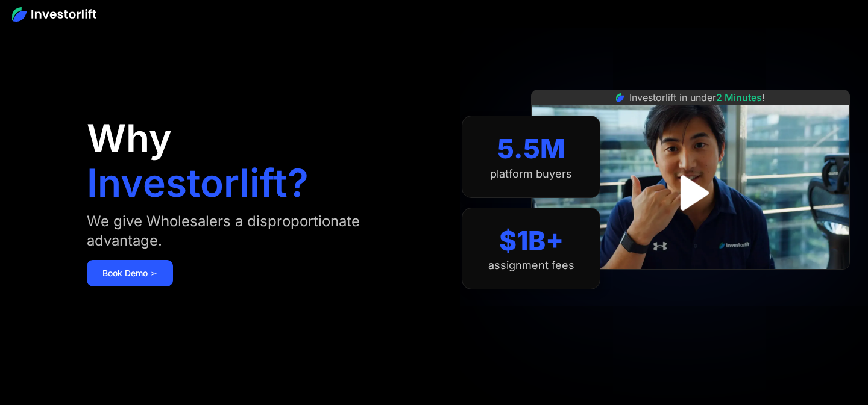 This screenshot has width=868, height=405. I want to click on div: assignment fees, so click(531, 266).